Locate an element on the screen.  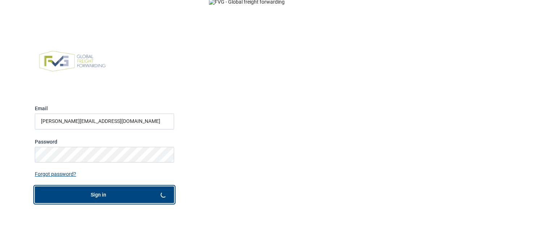
button: Sign in is located at coordinates (104, 195).